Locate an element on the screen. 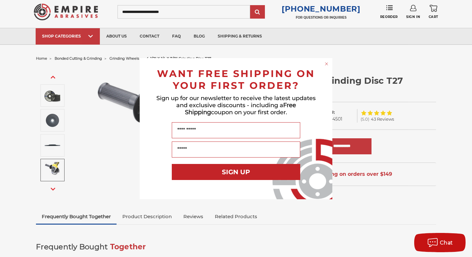 This screenshot has height=257, width=472. button: SIGN UP is located at coordinates (236, 172).